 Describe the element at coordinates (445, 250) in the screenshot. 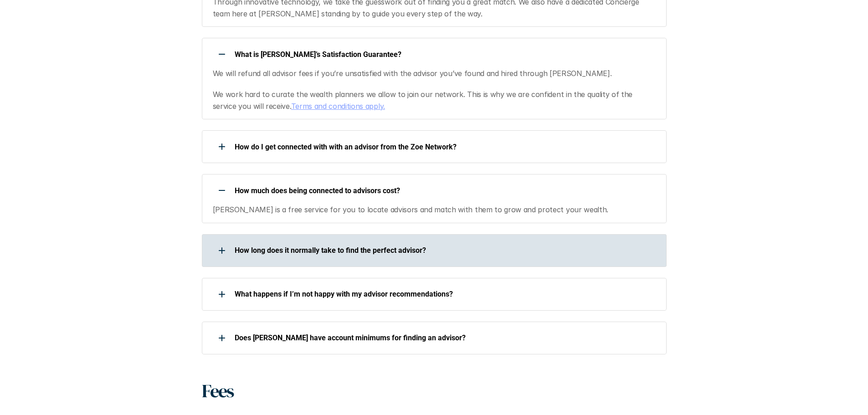

I see `p: How long does it normally take to find the perfect advisor?` at that location.